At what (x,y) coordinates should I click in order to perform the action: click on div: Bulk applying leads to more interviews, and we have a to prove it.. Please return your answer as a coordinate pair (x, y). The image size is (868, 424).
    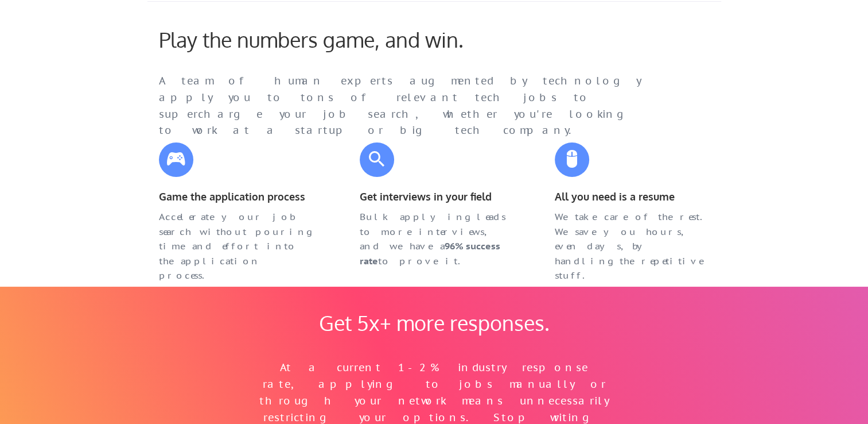
    Looking at the image, I should click on (437, 239).